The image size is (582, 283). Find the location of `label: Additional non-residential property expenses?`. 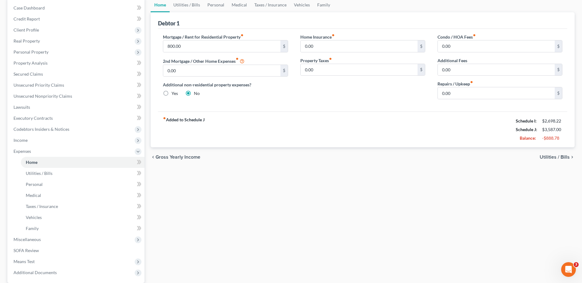

label: Additional non-residential property expenses? is located at coordinates (225, 85).